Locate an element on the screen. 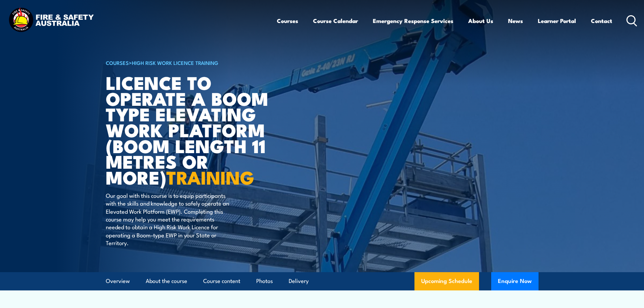 The height and width of the screenshot is (308, 644). a: About Us is located at coordinates (481, 21).